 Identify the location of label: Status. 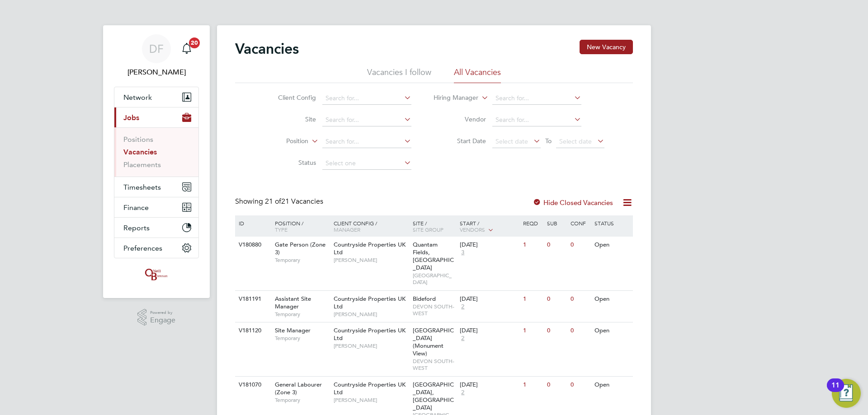
(290, 162).